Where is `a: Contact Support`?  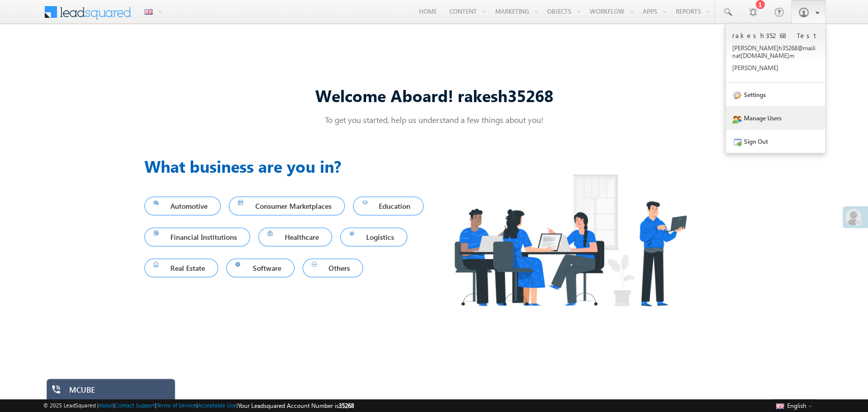 a: Contact Support is located at coordinates (135, 405).